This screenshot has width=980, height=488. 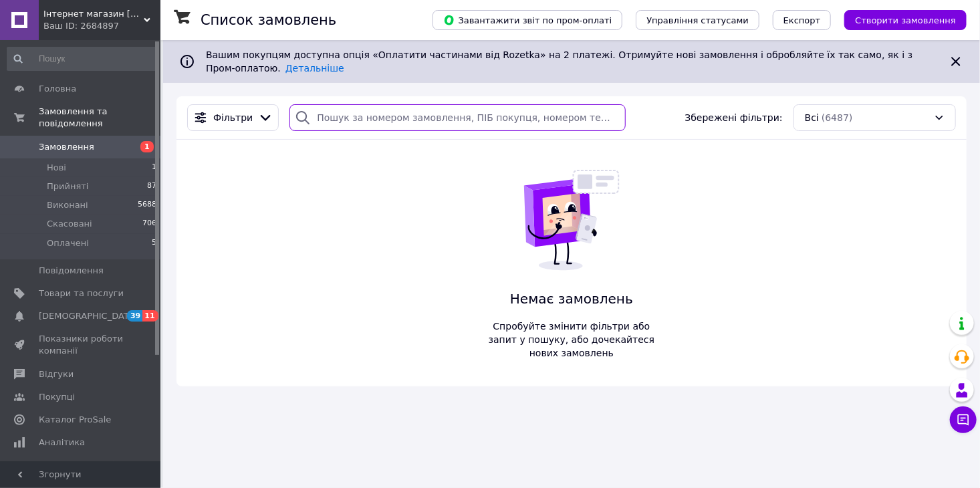 I want to click on h1: Список замовлень, so click(x=268, y=20).